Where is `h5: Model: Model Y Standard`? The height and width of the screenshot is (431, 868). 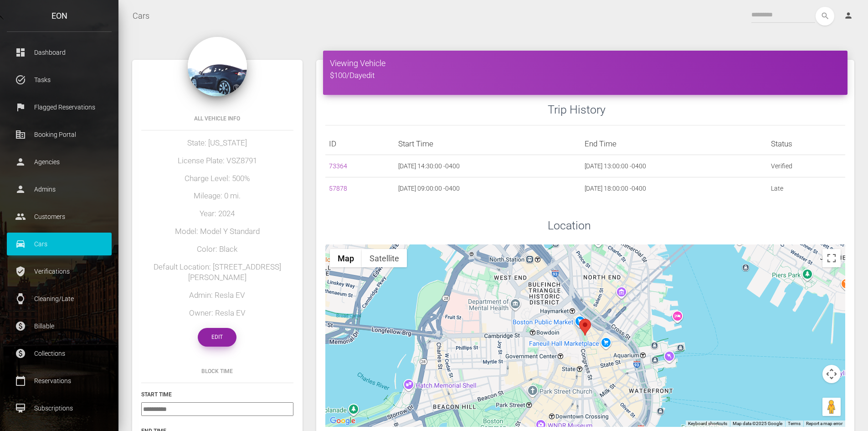 h5: Model: Model Y Standard is located at coordinates (218, 232).